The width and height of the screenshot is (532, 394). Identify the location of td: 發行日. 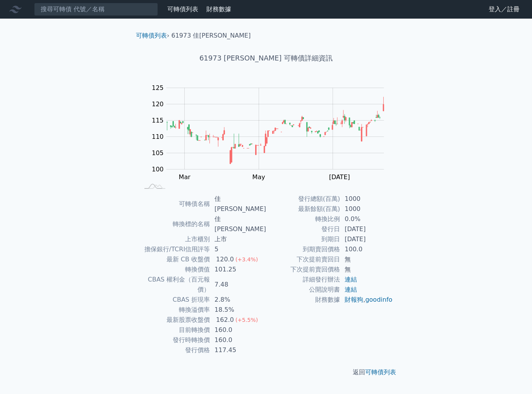
(303, 229).